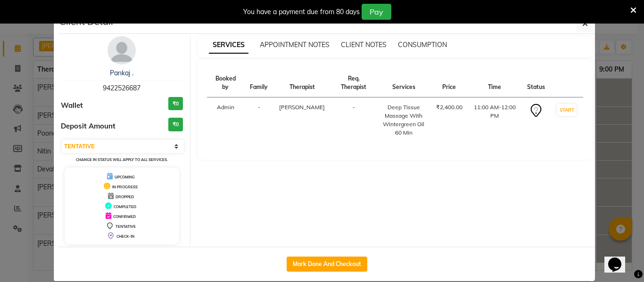 The image size is (644, 282). I want to click on th: Family, so click(259, 83).